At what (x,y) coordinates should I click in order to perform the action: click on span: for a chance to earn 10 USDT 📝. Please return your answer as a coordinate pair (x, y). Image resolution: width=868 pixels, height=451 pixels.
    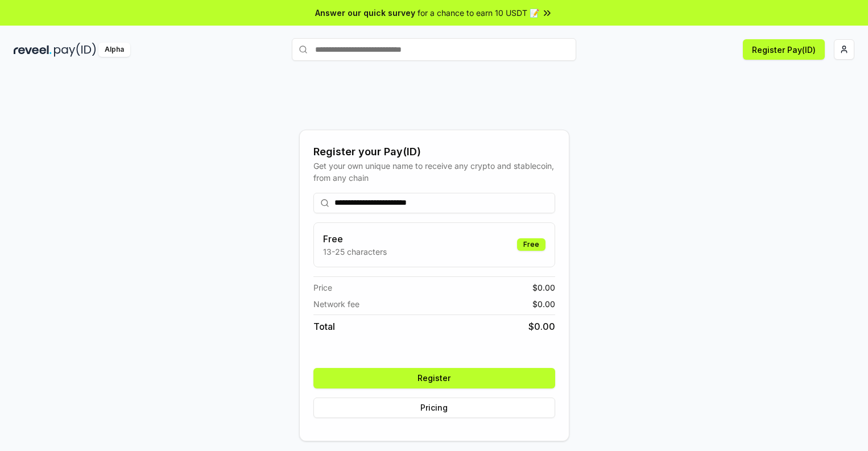
    Looking at the image, I should click on (478, 12).